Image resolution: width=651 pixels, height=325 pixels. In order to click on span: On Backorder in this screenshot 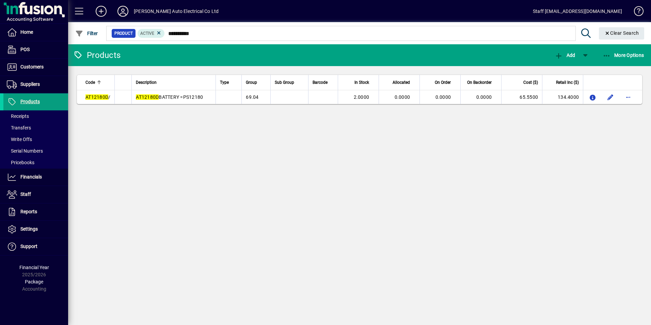, I will do `click(479, 82)`.